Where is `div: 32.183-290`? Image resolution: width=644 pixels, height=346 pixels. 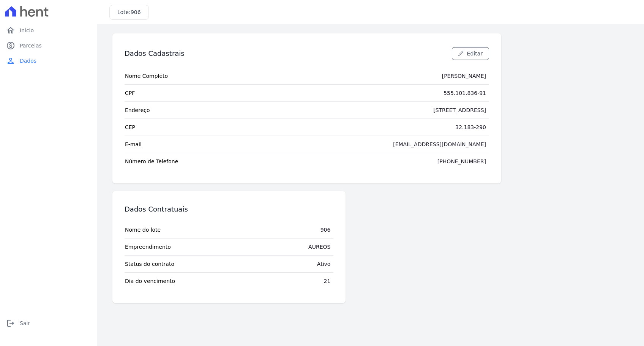
div: 32.183-290 is located at coordinates (470, 127).